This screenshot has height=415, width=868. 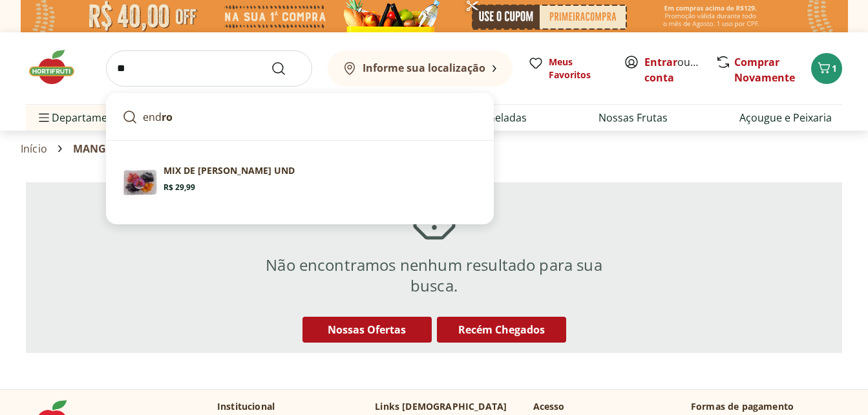 I want to click on p: end, so click(x=158, y=117).